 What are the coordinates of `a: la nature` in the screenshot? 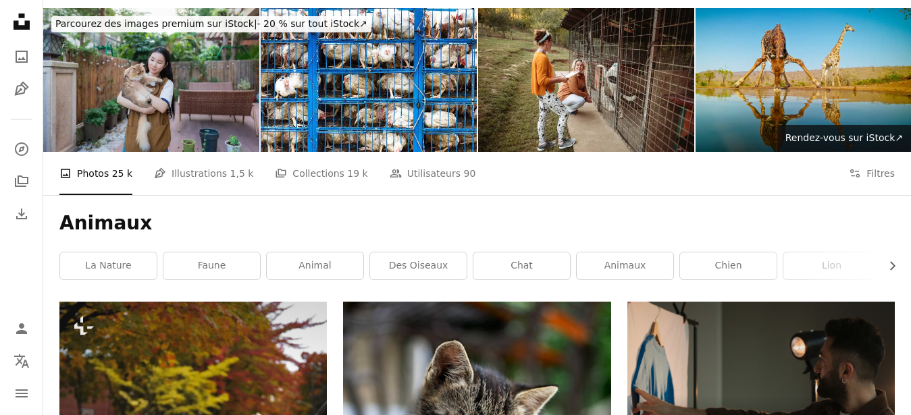 It's located at (108, 266).